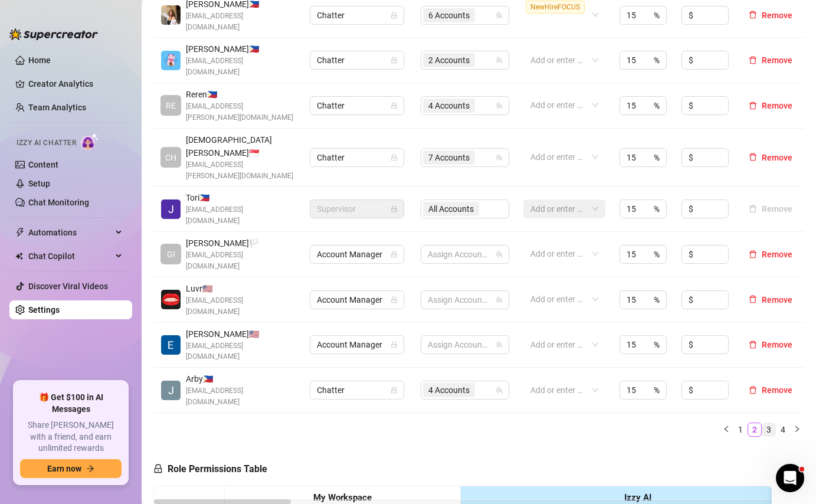 This screenshot has width=816, height=504. I want to click on button: right, so click(798, 430).